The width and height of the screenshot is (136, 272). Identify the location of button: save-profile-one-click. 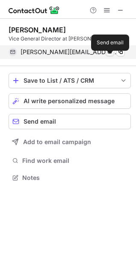
(70, 81).